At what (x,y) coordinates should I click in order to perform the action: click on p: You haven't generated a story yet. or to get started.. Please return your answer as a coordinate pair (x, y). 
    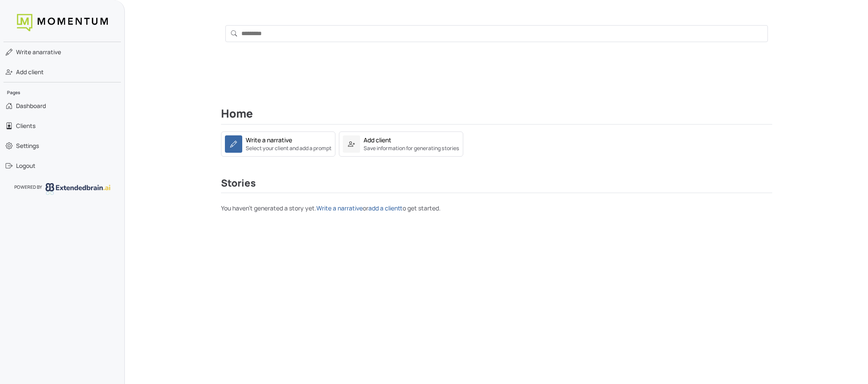
    Looking at the image, I should click on (496, 207).